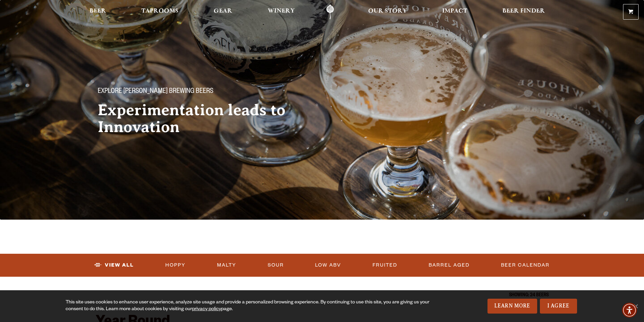 The height and width of the screenshot is (322, 644). Describe the element at coordinates (249, 306) in the screenshot. I see `div: This site uses cookies to enhance user experience, analyze site usage and provide a personalized ...` at that location.